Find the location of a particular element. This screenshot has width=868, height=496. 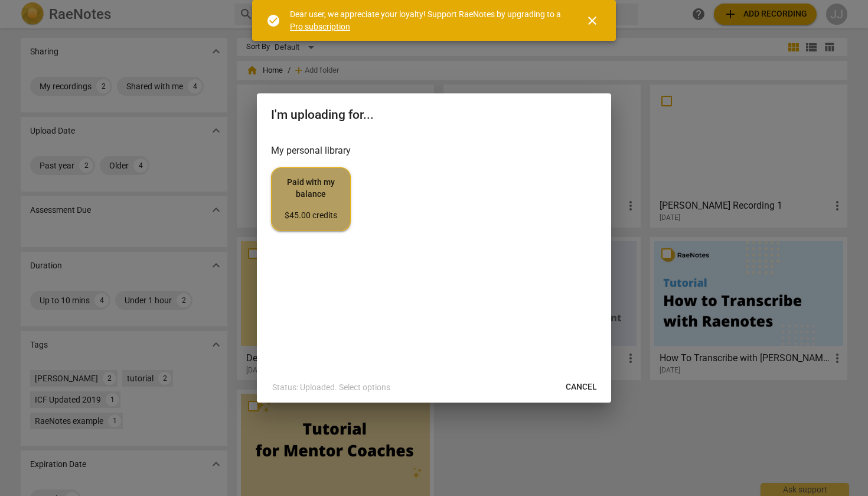

div: Dear user, we appreciate your loyalty! Support RaeNotes by upgrading to a is located at coordinates (427, 20).